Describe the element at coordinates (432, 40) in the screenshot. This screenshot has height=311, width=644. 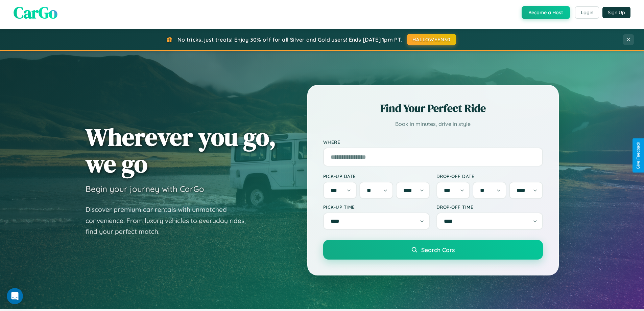
I see `button: HALLOWEEN30` at that location.